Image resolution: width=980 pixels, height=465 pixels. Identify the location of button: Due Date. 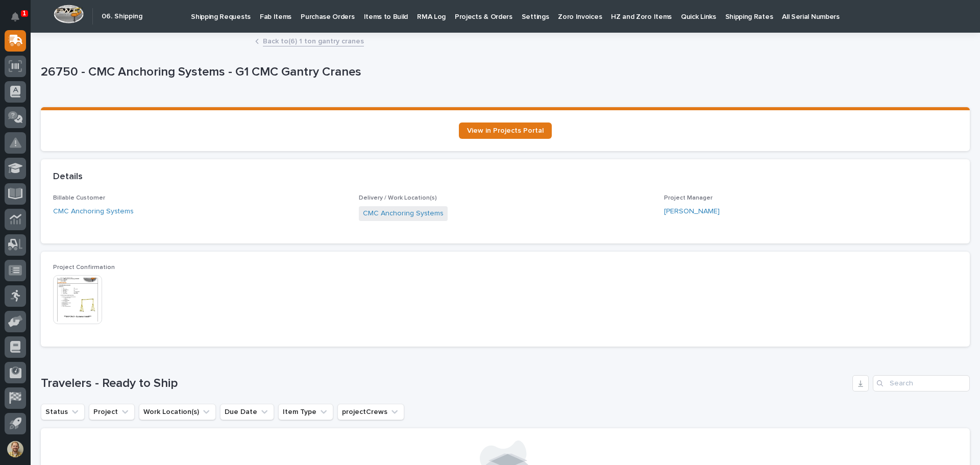
(247, 412).